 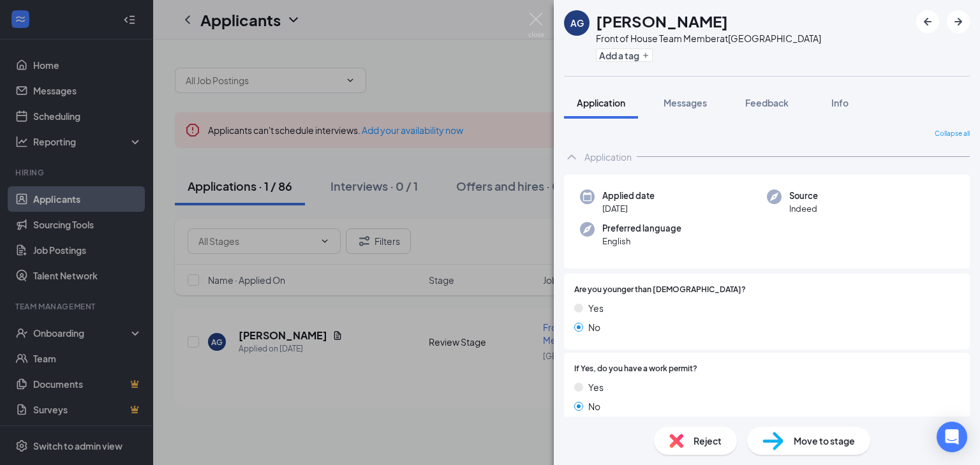 I want to click on span: English, so click(x=642, y=241).